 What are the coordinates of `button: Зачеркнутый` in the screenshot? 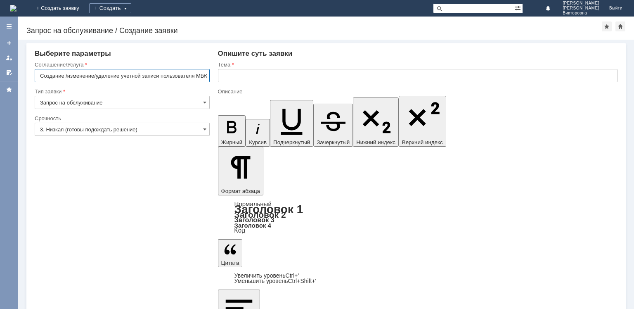 It's located at (333, 125).